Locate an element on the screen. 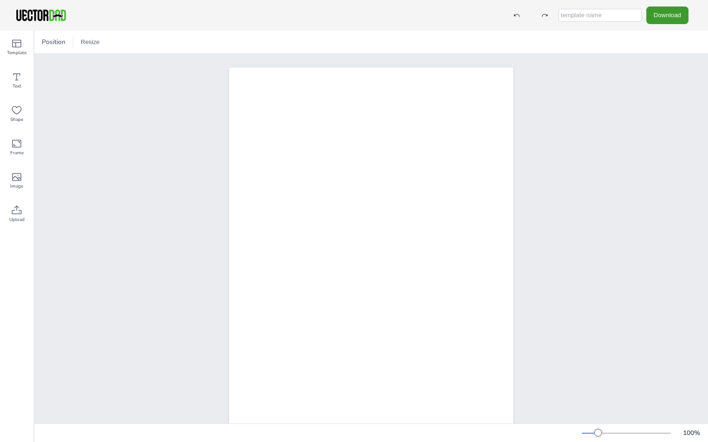 This screenshot has height=442, width=708. img: VectorDad-1.png is located at coordinates (41, 15).